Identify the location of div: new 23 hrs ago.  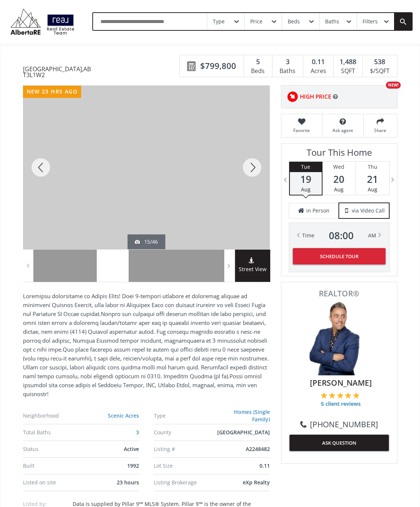
(52, 92).